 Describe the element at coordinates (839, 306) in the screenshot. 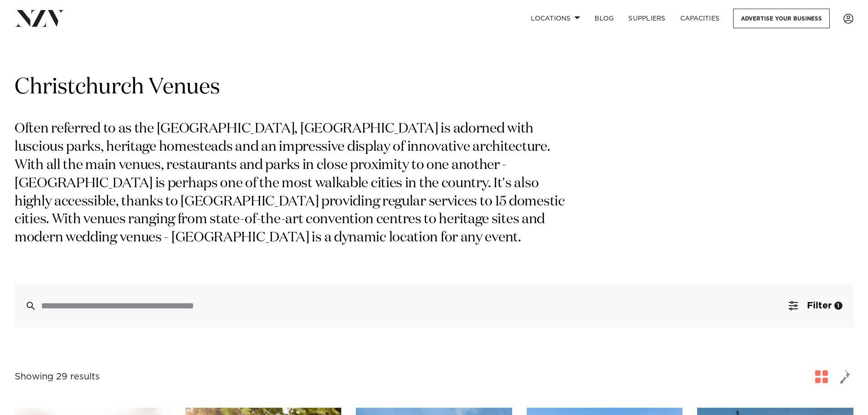

I see `div: 1` at that location.